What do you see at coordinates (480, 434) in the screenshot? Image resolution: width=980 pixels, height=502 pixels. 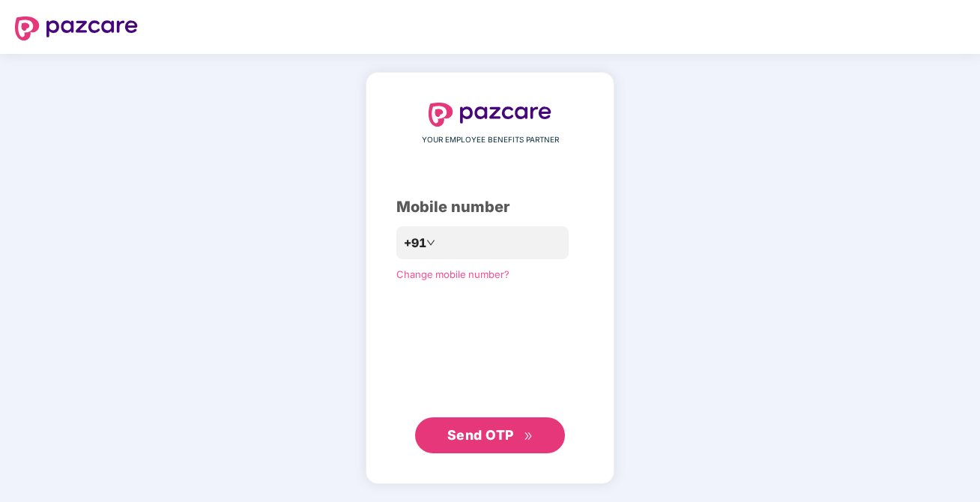 I see `span: Send OTP` at bounding box center [480, 434].